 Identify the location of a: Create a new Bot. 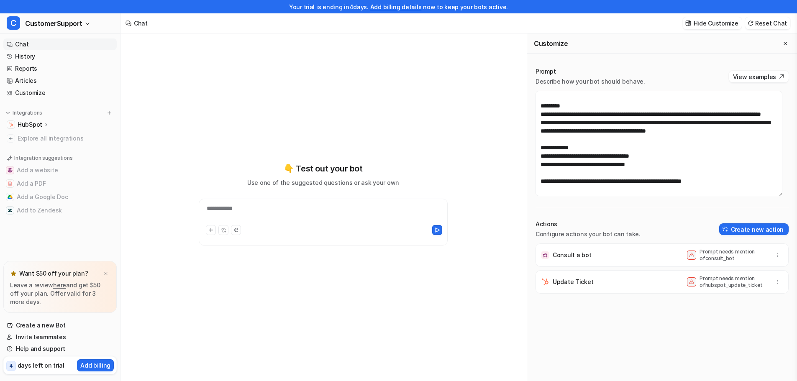
(60, 326).